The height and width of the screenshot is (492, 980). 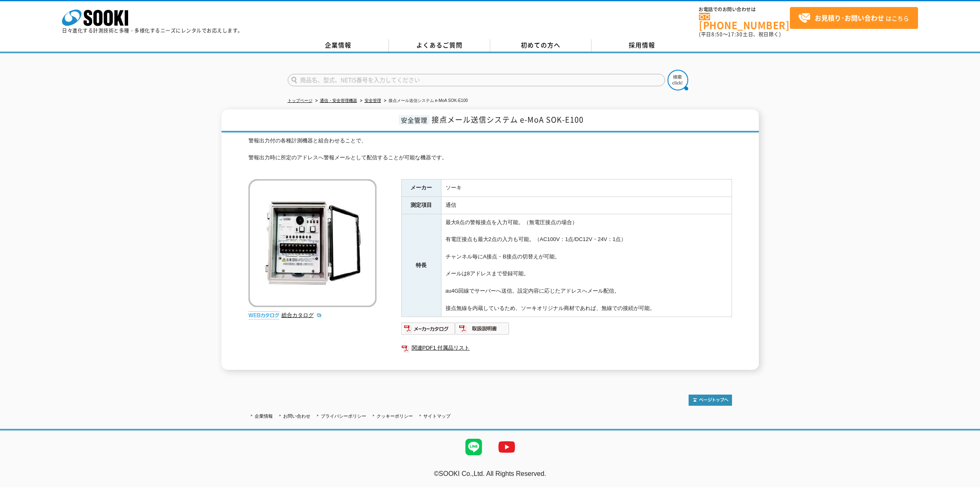 I want to click on img: LINE, so click(x=474, y=448).